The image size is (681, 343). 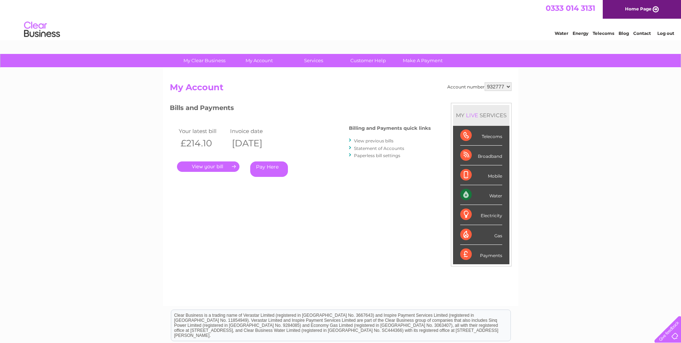 I want to click on a: Statement of Accounts, so click(x=379, y=148).